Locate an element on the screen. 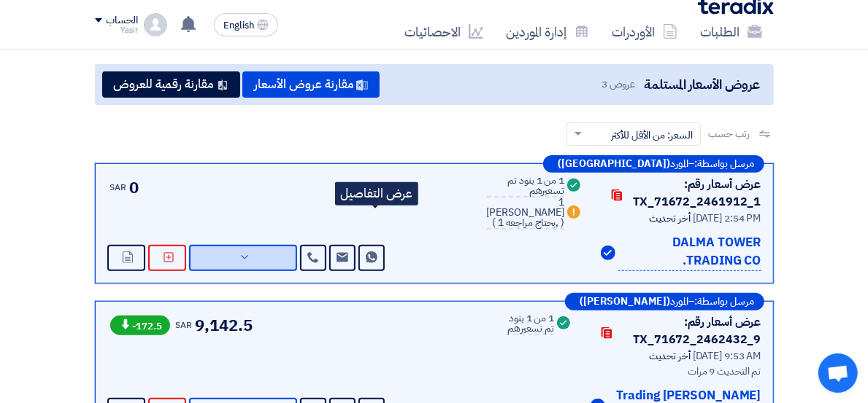  div: عرض أسعار رقم: TX_71672_2462432_9 is located at coordinates (691, 331).